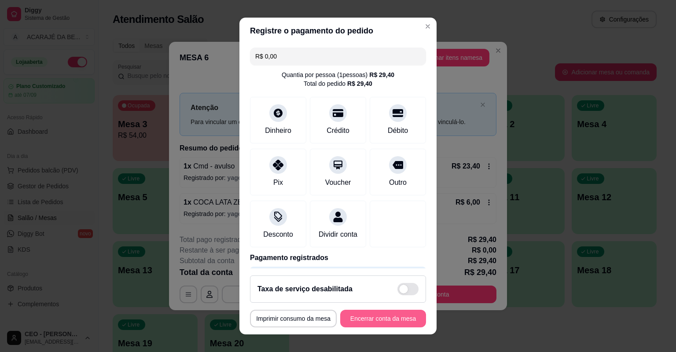  Describe the element at coordinates (398, 131) in the screenshot. I see `div: Débito` at that location.